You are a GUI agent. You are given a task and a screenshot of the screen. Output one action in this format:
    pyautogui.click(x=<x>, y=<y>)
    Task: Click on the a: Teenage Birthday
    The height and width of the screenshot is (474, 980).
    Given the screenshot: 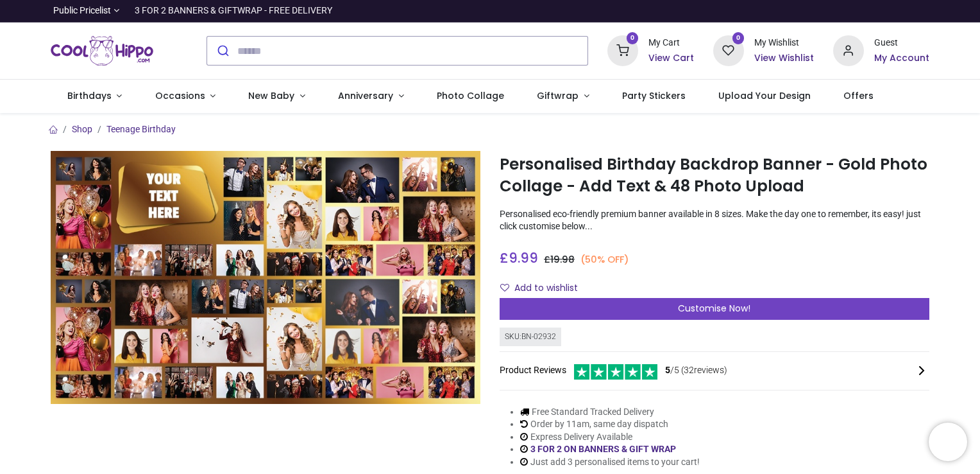 What is the action you would take?
    pyautogui.click(x=141, y=129)
    